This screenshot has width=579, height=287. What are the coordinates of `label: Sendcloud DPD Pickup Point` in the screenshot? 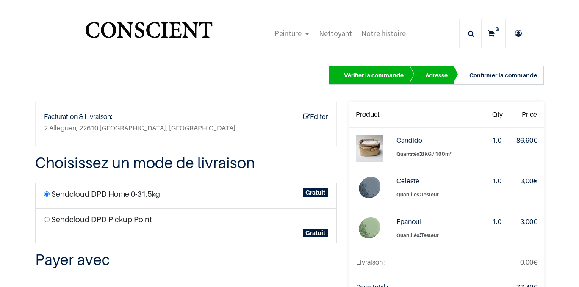 It's located at (102, 220).